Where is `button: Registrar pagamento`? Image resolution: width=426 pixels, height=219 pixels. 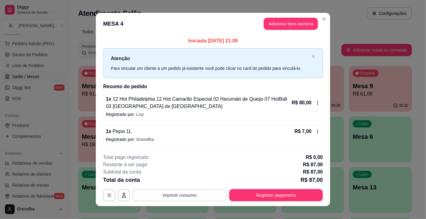
button: Registrar pagamento is located at coordinates (276, 195).